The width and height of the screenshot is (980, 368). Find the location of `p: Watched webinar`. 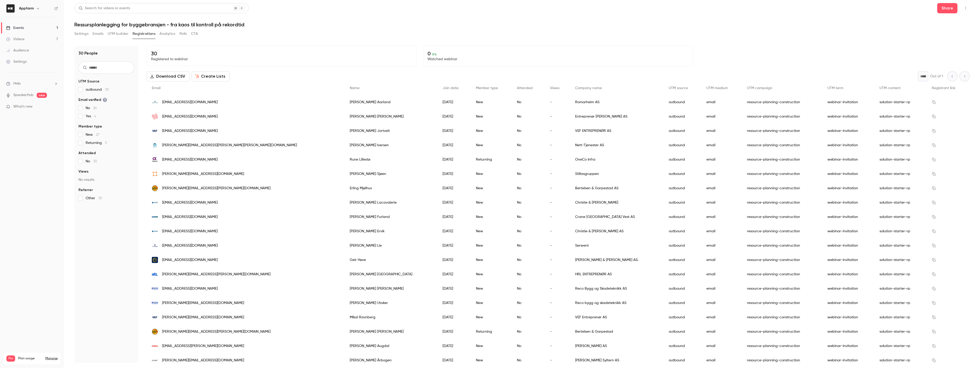

p: Watched webinar is located at coordinates (558, 59).